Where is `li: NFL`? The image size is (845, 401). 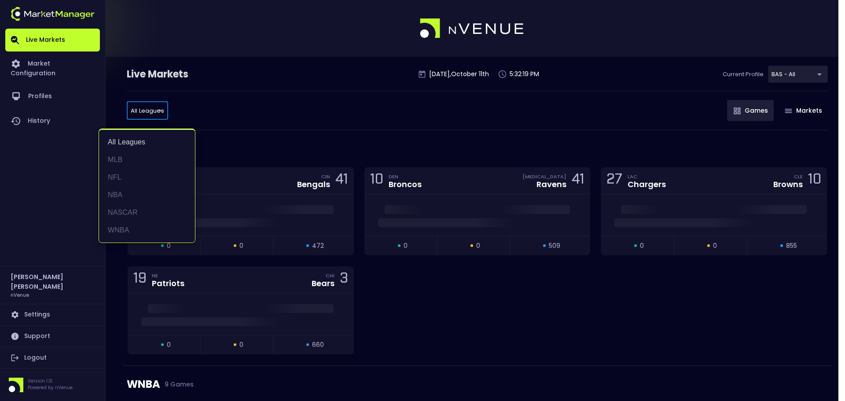 li: NFL is located at coordinates (147, 177).